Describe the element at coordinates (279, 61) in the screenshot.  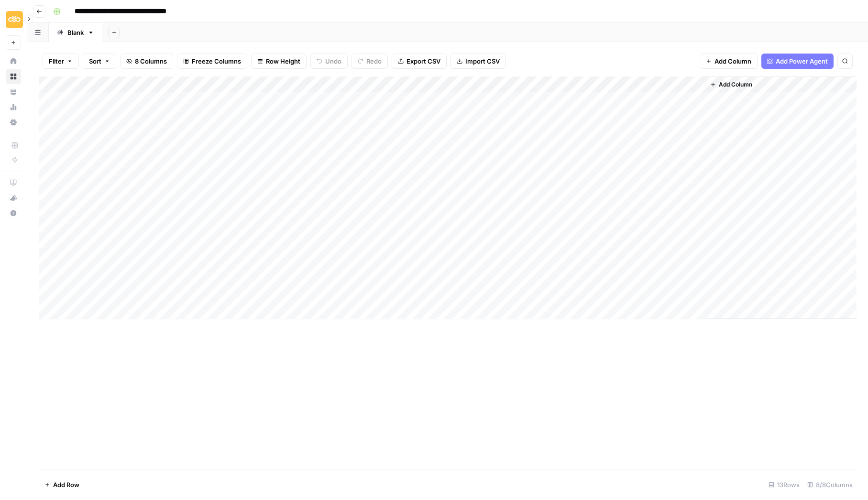
I see `button: Row Height` at that location.